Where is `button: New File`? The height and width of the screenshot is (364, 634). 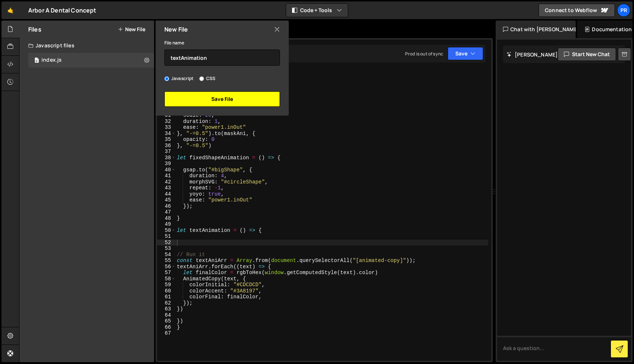 button: New File is located at coordinates (131, 29).